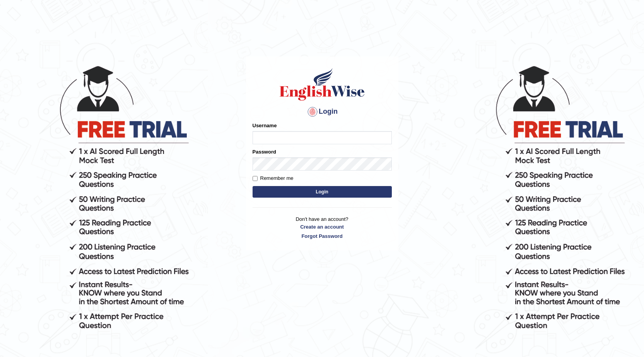 This screenshot has width=644, height=357. What do you see at coordinates (322, 226) in the screenshot?
I see `a: Create an account` at bounding box center [322, 226].